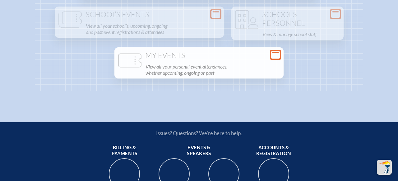 This screenshot has width=398, height=181. What do you see at coordinates (124, 150) in the screenshot?
I see `span: Billing & payments` at bounding box center [124, 150].